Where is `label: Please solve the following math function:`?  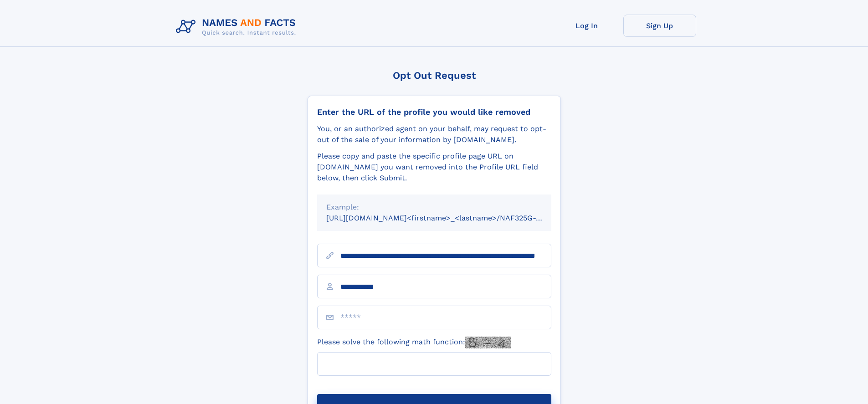 label: Please solve the following math function: is located at coordinates (414, 343).